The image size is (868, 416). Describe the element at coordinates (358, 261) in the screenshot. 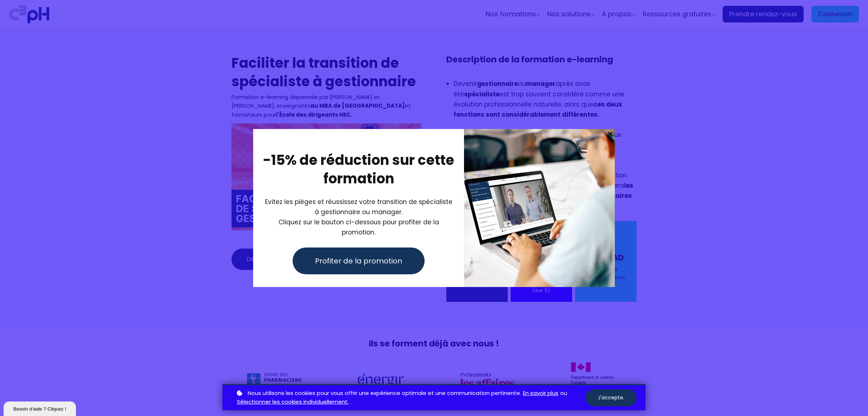

I see `button: Profiter de la promotion` at that location.